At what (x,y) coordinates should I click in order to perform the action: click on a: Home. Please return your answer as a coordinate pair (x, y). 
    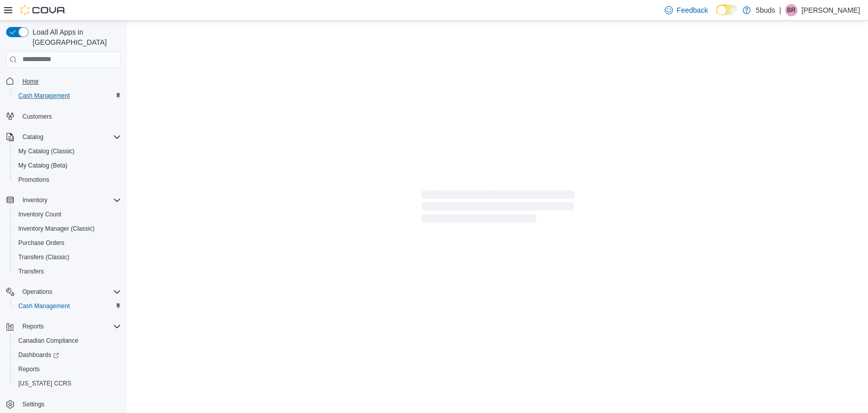
    Looking at the image, I should click on (31, 81).